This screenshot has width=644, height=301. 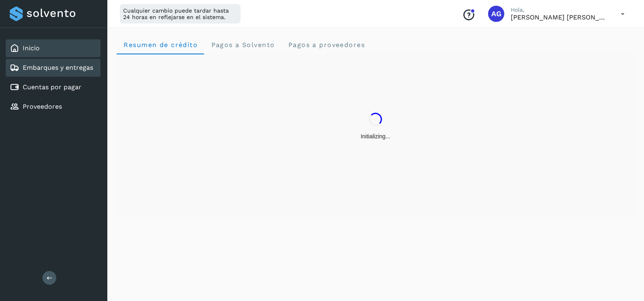 I want to click on p: Abigail Gonzalez Leon, so click(x=560, y=17).